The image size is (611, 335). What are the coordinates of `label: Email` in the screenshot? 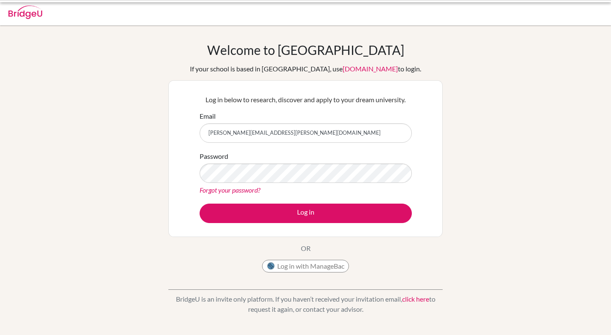 It's located at (208, 116).